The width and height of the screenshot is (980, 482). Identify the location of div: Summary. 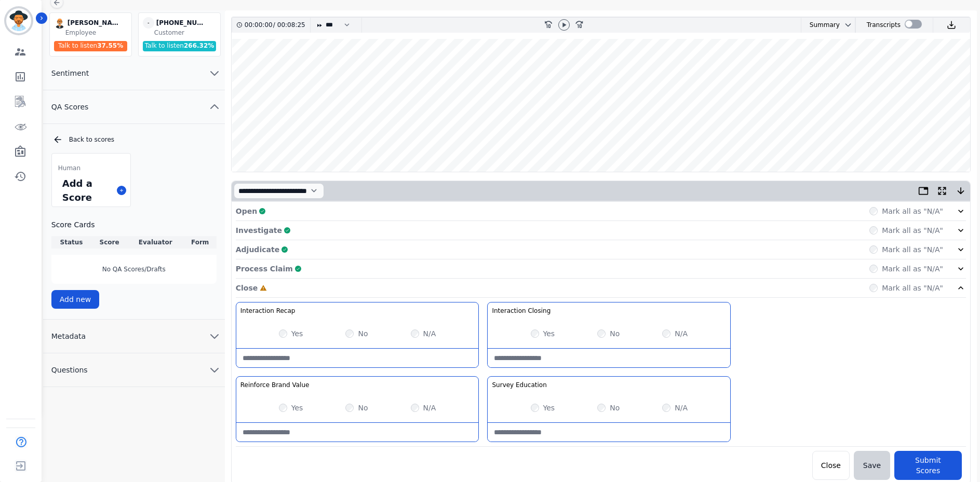
(820, 25).